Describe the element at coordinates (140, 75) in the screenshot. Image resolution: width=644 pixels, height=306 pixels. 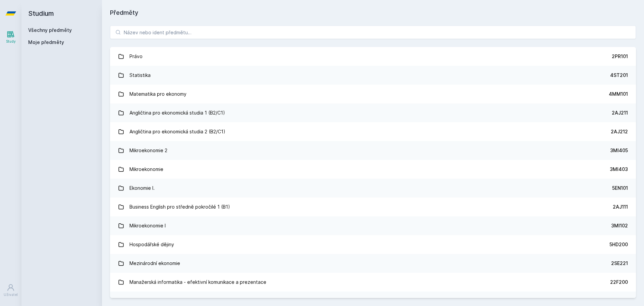
I see `div: Statistika` at that location.